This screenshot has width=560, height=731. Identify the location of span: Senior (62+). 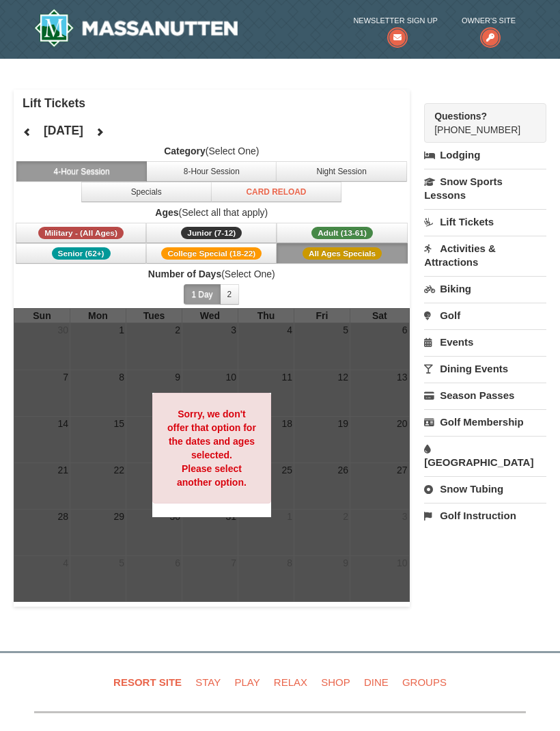
(81, 253).